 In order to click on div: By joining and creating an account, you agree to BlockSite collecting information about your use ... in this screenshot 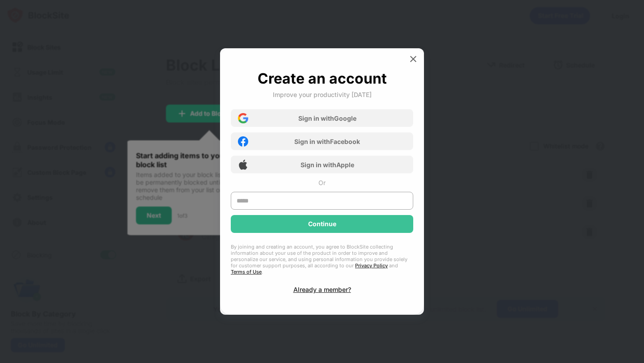, I will do `click(322, 259)`.